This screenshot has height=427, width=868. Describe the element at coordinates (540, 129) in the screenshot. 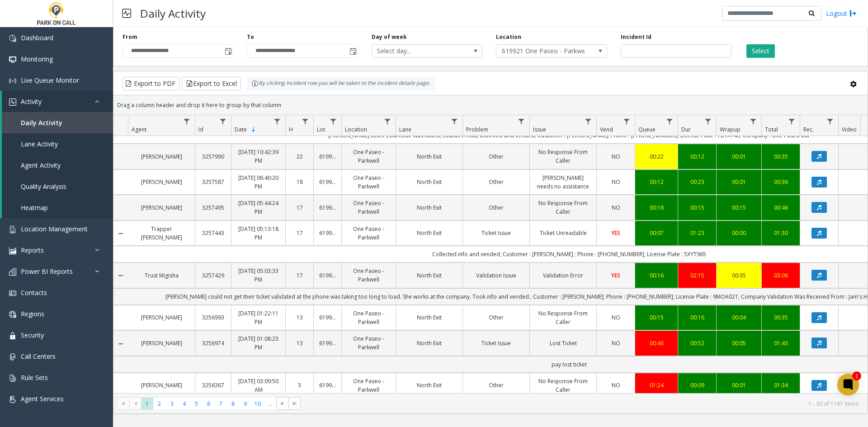

I see `span: Issue` at that location.